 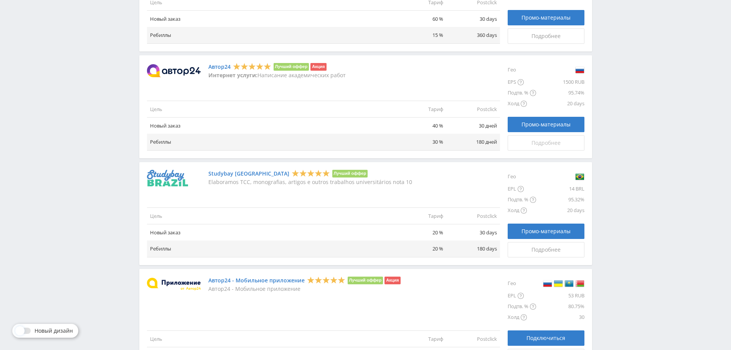 What do you see at coordinates (560, 306) in the screenshot?
I see `div: 80.75%` at bounding box center [560, 306].